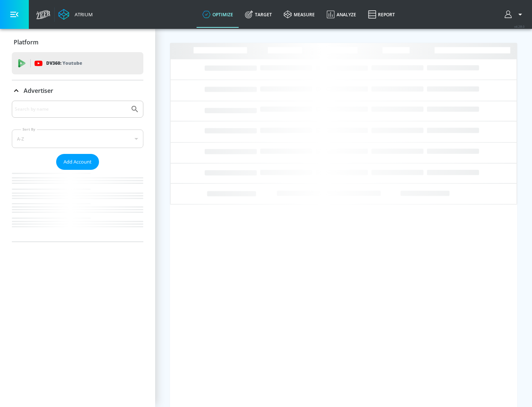 This screenshot has height=407, width=532. I want to click on a: Report, so click(381, 14).